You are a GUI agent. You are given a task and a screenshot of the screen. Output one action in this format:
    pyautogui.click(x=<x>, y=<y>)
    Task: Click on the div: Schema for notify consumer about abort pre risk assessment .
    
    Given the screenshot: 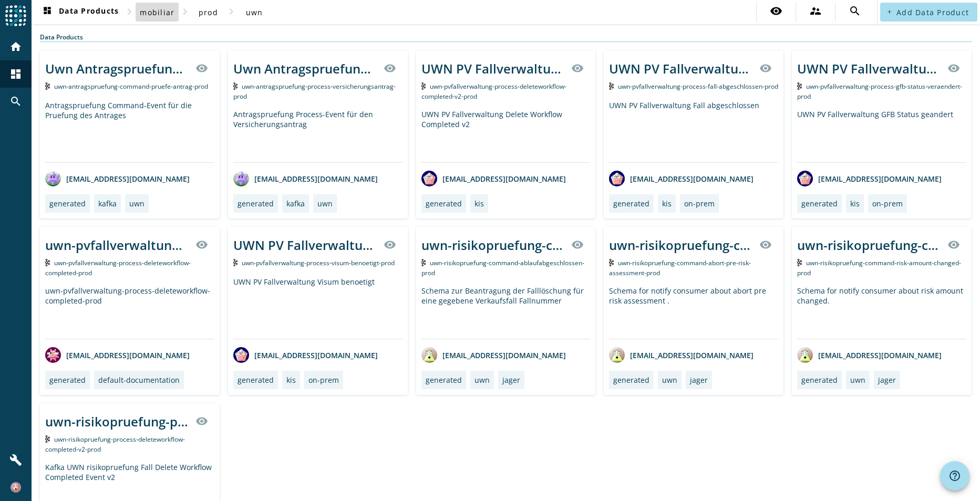 What is the action you would take?
    pyautogui.click(x=694, y=312)
    